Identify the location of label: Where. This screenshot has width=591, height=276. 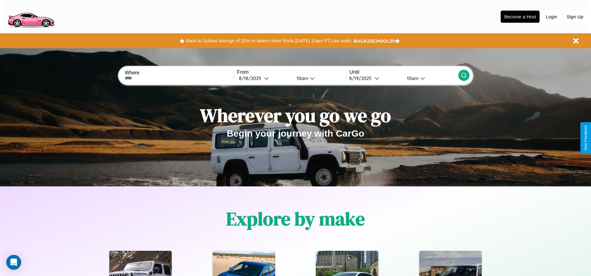
(179, 73).